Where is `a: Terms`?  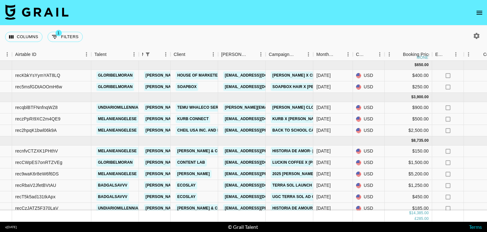
a: Terms is located at coordinates (476, 226).